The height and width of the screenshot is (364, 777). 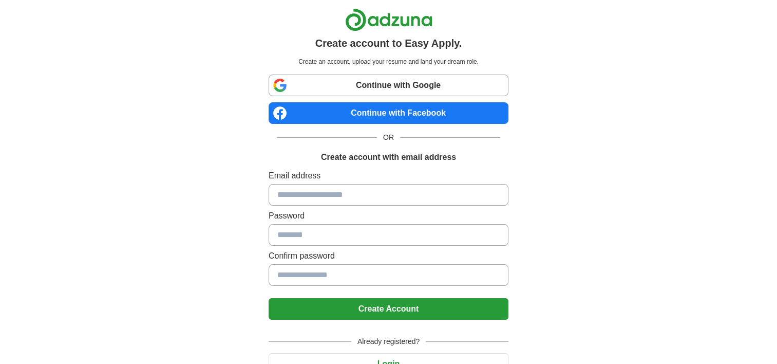 I want to click on span: OR, so click(x=388, y=137).